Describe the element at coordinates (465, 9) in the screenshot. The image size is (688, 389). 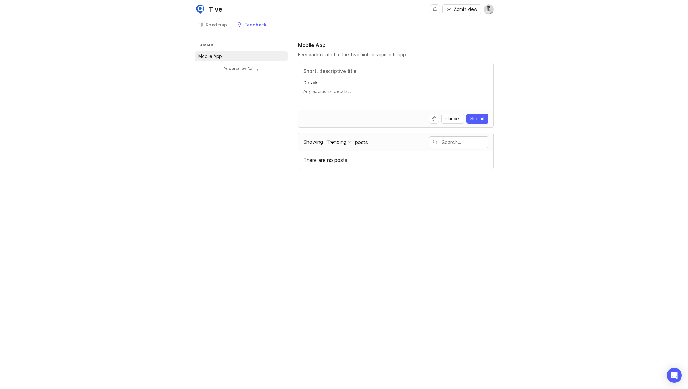
I see `span: Admin view` at that location.